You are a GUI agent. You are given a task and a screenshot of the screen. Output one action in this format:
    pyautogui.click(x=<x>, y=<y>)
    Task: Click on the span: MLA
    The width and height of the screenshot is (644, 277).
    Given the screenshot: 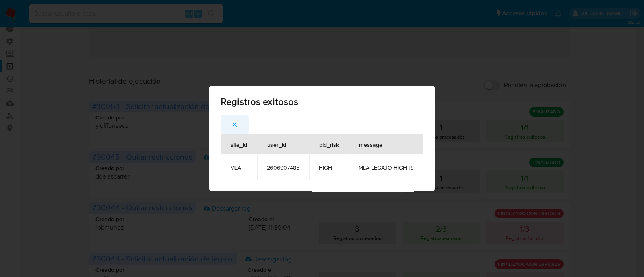 What is the action you would take?
    pyautogui.click(x=239, y=168)
    